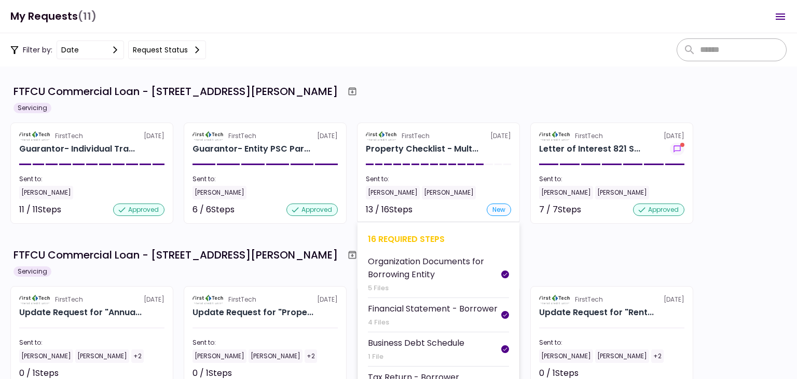  What do you see at coordinates (416, 343) in the screenshot?
I see `div: Business Debt Schedule` at bounding box center [416, 343].